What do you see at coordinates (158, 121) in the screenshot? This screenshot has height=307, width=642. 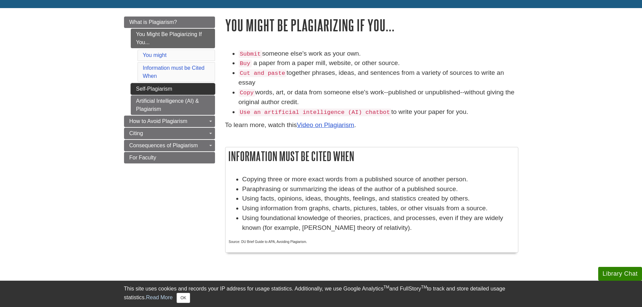 I see `span: How to Avoid Plagiarism` at bounding box center [158, 121].